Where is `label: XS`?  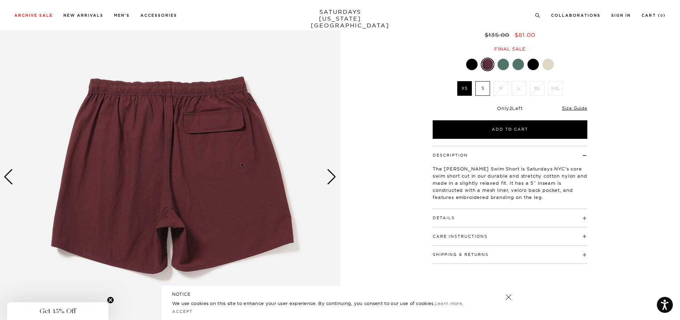
label: XS is located at coordinates (464, 88).